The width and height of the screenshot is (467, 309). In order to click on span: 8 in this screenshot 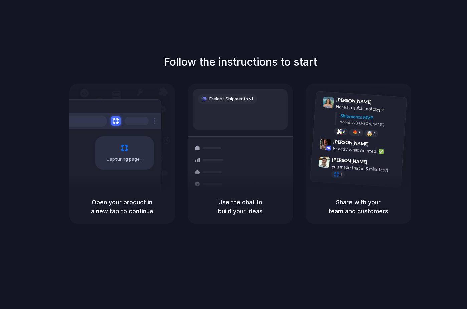, I will do `click(344, 132)`.